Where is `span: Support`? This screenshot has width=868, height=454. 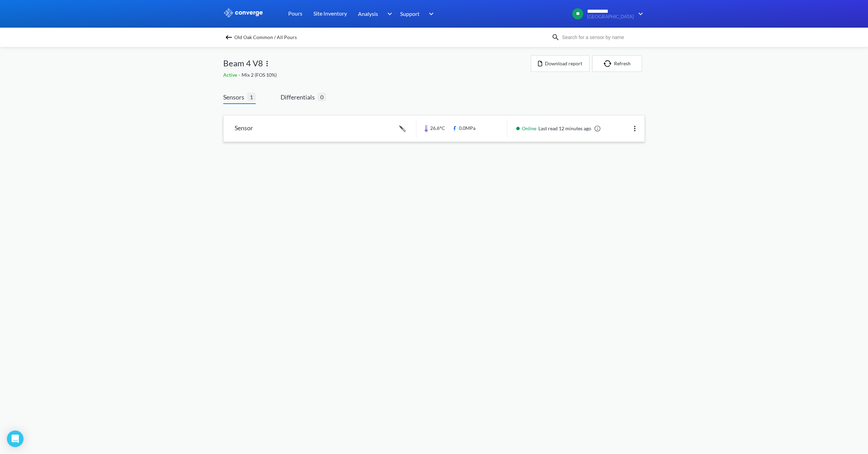
span: Support is located at coordinates (410, 13).